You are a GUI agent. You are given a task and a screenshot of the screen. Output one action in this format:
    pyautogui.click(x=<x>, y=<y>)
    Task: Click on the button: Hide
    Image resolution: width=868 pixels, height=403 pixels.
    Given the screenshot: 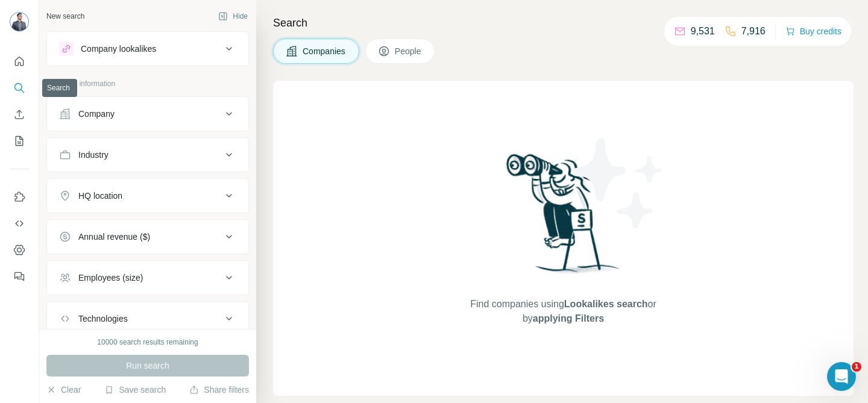 What is the action you would take?
    pyautogui.click(x=233, y=16)
    